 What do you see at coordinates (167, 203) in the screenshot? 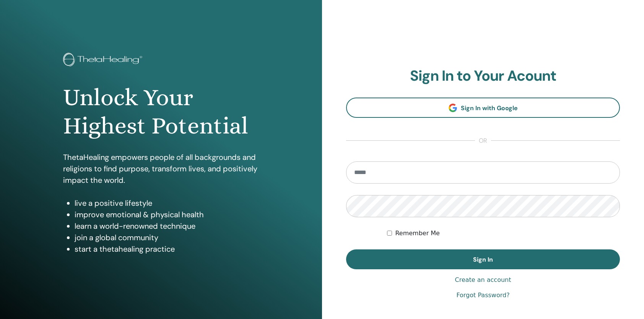
I see `li: live a positive lifestyle` at bounding box center [167, 203].